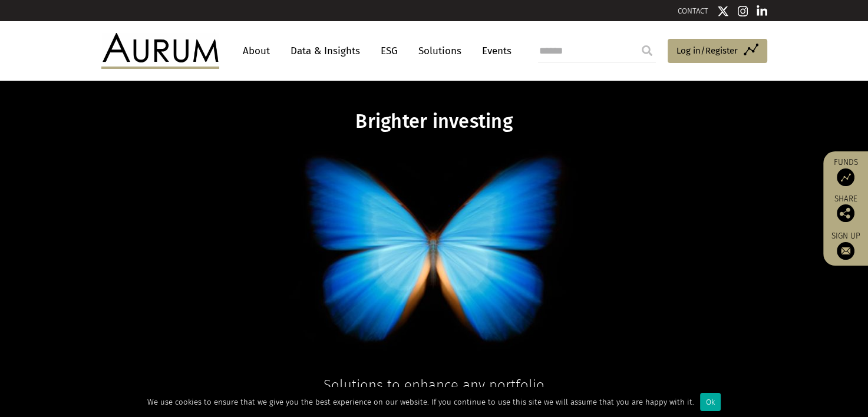 The height and width of the screenshot is (417, 868). Describe the element at coordinates (440, 50) in the screenshot. I see `a: Solutions` at that location.